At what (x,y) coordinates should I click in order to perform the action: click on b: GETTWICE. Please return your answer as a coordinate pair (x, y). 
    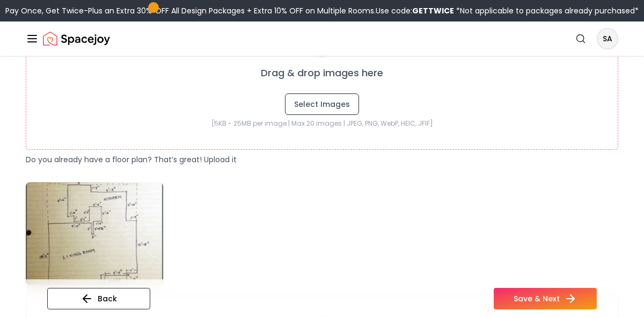
    Looking at the image, I should click on (433, 11).